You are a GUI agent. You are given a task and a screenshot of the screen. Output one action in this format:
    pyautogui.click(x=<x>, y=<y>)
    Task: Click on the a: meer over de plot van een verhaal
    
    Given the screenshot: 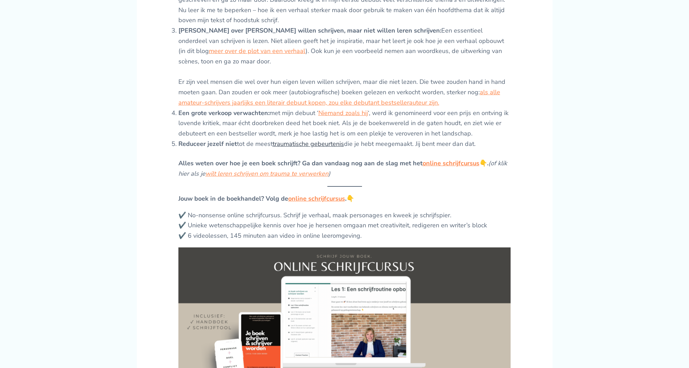 What is the action you would take?
    pyautogui.click(x=257, y=51)
    